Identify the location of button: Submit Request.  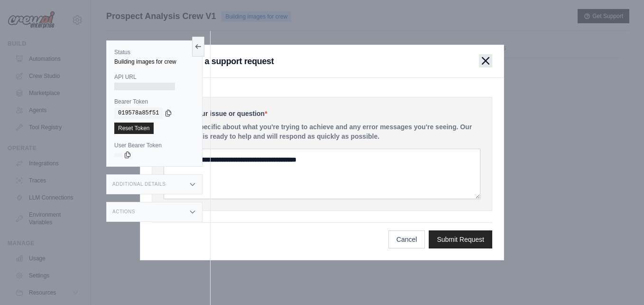
(460, 239).